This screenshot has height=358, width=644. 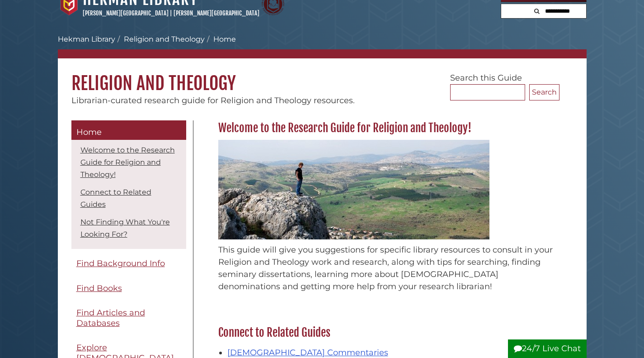 I want to click on a: Hekman Library, so click(x=86, y=39).